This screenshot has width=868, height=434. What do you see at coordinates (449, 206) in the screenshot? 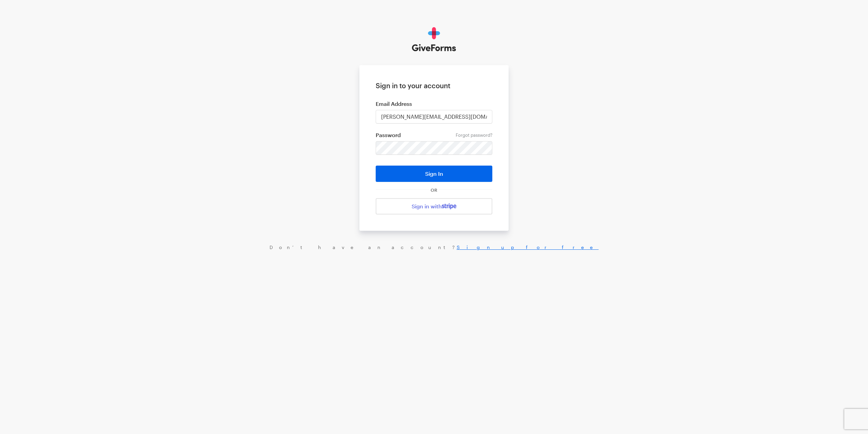
I see `img: stripe-07469f1003232ad58a8838275b02f7af1ac9ba95304e10fa954b414cd571f63b.svg` at bounding box center [449, 206].